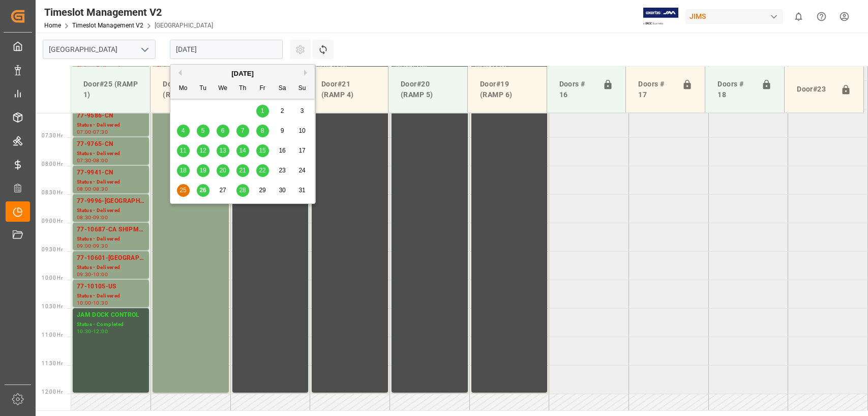 The width and height of the screenshot is (868, 416). I want to click on div: 77-10105-US, so click(111, 286).